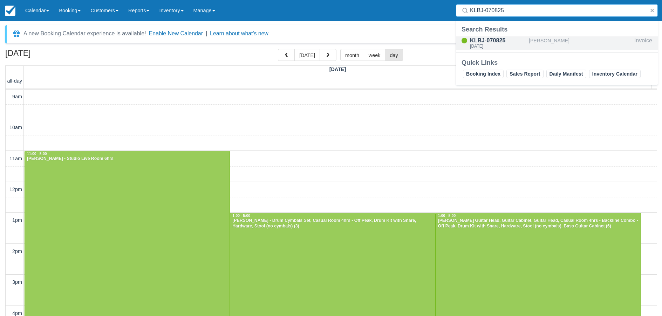 The height and width of the screenshot is (316, 662). What do you see at coordinates (176, 34) in the screenshot?
I see `button: Enable New Calendar` at bounding box center [176, 34].